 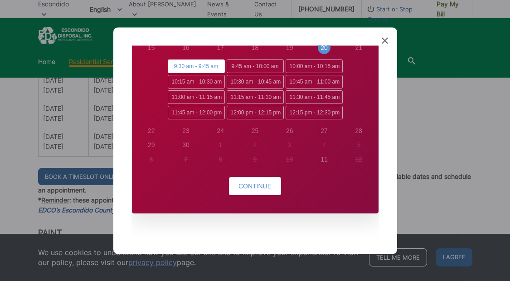 I want to click on span: 12:00 pm - 12:15 pm, so click(x=255, y=113).